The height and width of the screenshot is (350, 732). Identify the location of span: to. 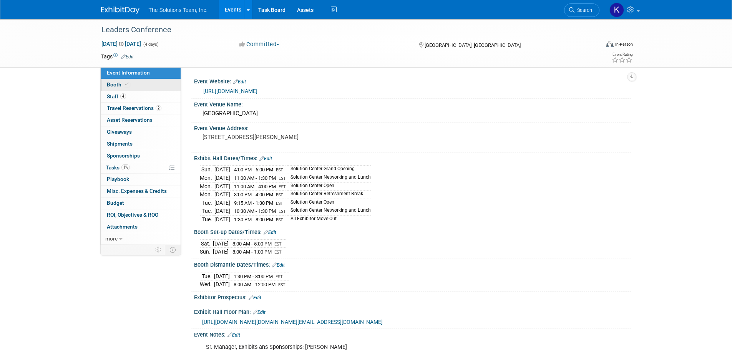
(121, 44).